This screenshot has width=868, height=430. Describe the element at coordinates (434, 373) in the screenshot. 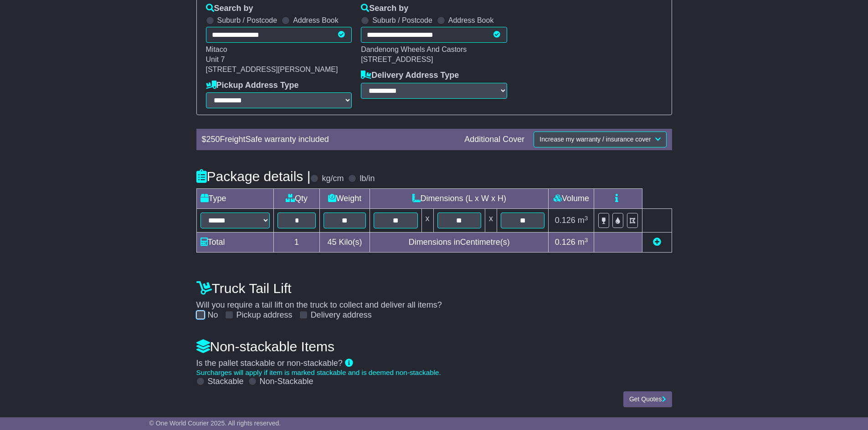

I see `div: Surcharges will apply if item is marked stackable and is deemed non-stackable.` at that location.